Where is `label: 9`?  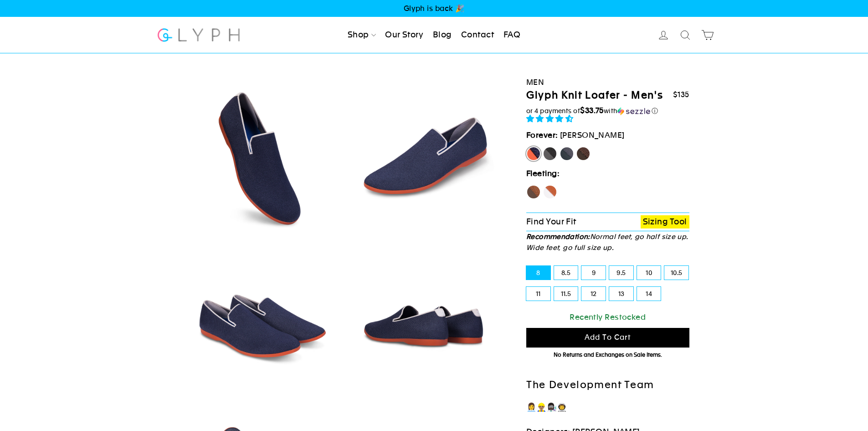
label: 9 is located at coordinates (594, 272).